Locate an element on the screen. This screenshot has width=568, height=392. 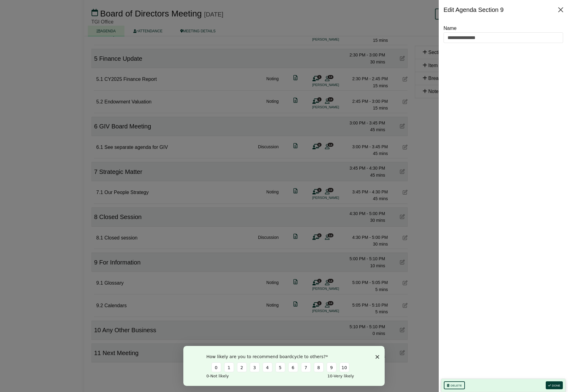
button: 4 is located at coordinates (85, 21).